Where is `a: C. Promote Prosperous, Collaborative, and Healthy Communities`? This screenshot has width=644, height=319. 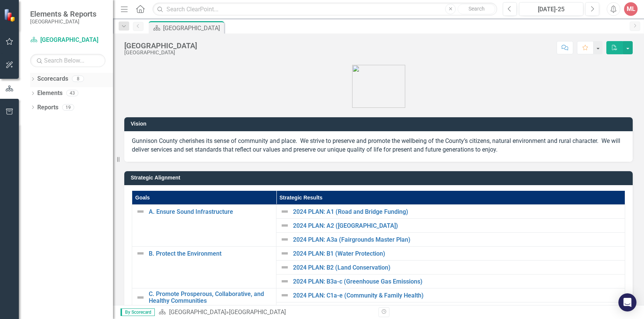 a: C. Promote Prosperous, Collaborative, and Healthy Communities is located at coordinates (211, 297).